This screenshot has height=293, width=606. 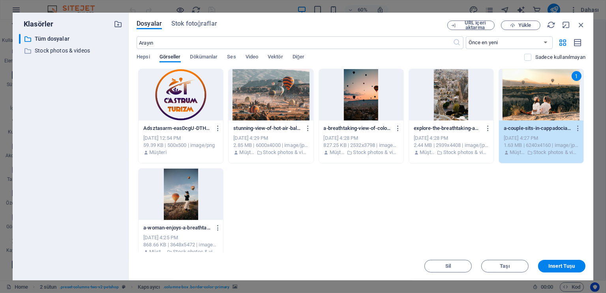 What do you see at coordinates (36, 24) in the screenshot?
I see `p: Klasörler` at bounding box center [36, 24].